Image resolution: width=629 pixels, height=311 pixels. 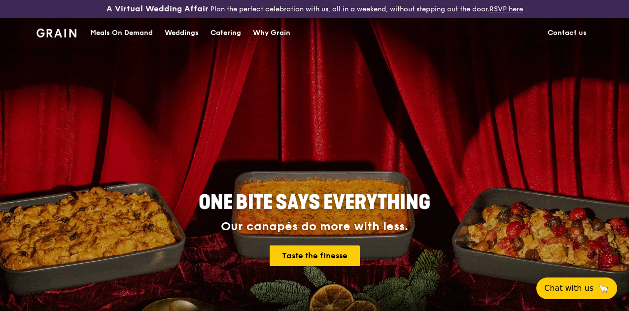 I want to click on a: RSVP here, so click(x=506, y=9).